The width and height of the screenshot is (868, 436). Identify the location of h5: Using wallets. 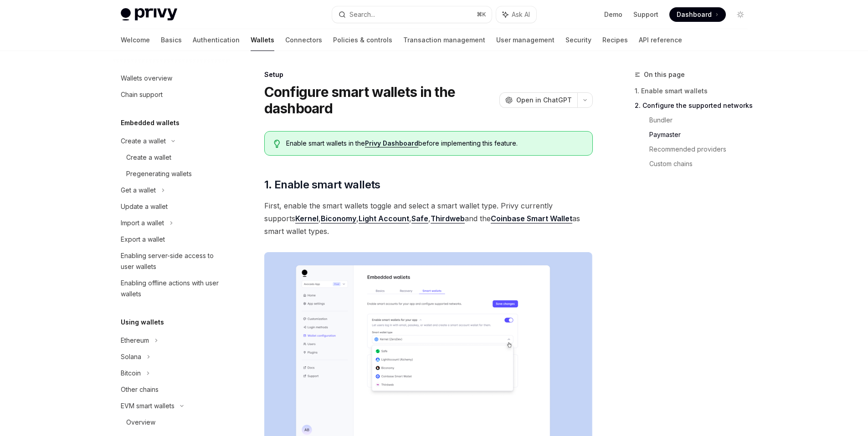
(142, 323).